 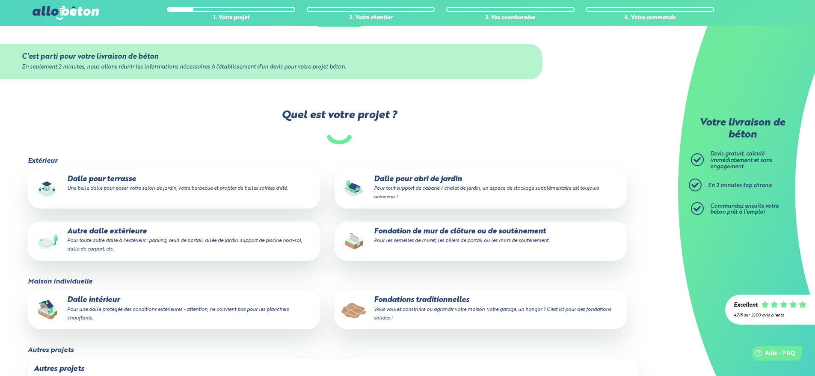 What do you see at coordinates (50, 350) in the screenshot?
I see `legend: Autres projets` at bounding box center [50, 350].